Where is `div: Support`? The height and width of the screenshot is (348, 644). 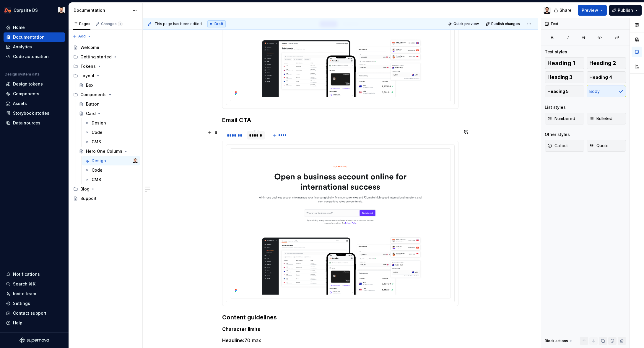
div: Support is located at coordinates (88, 199).